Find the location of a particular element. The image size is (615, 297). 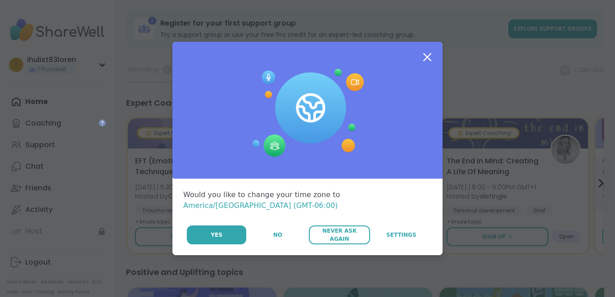

span: Yes is located at coordinates (217, 235).